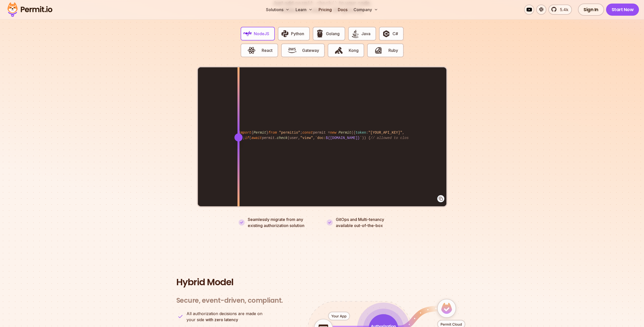  Describe the element at coordinates (225, 317) in the screenshot. I see `p: your side` at that location.